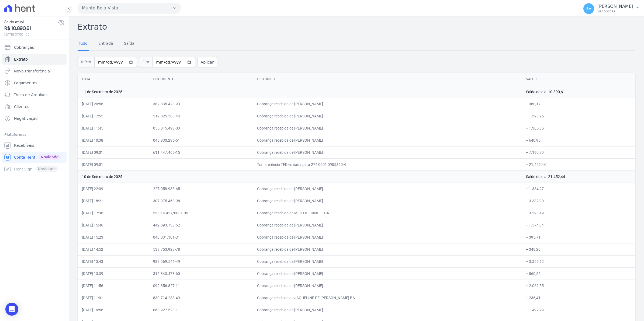  Describe the element at coordinates (579, 285) in the screenshot. I see `td: + 2.062,55` at that location.